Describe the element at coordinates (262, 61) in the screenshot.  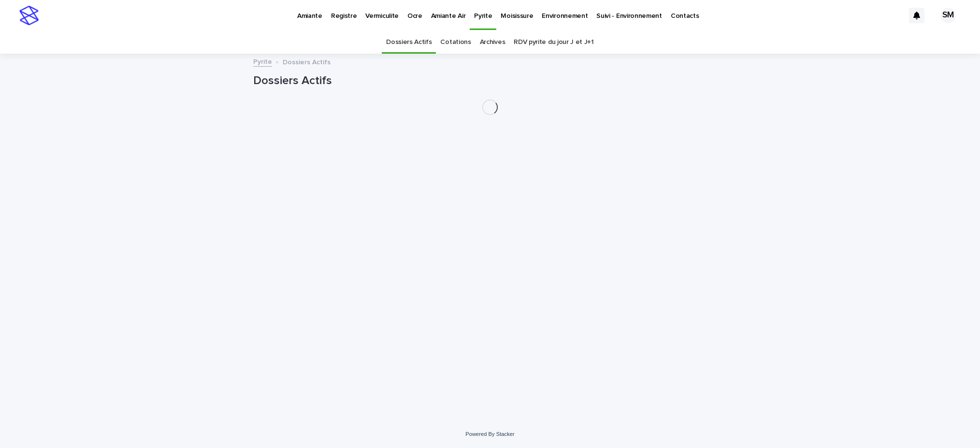
I see `a: Pyrite` at that location.